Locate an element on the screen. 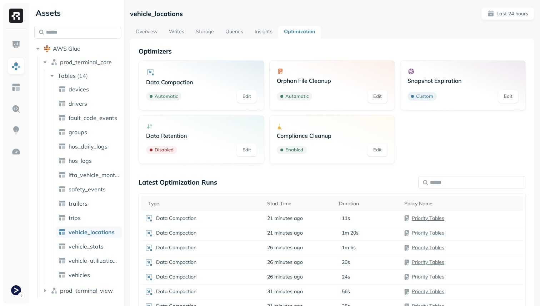  img: Asset Explorer is located at coordinates (16, 87).